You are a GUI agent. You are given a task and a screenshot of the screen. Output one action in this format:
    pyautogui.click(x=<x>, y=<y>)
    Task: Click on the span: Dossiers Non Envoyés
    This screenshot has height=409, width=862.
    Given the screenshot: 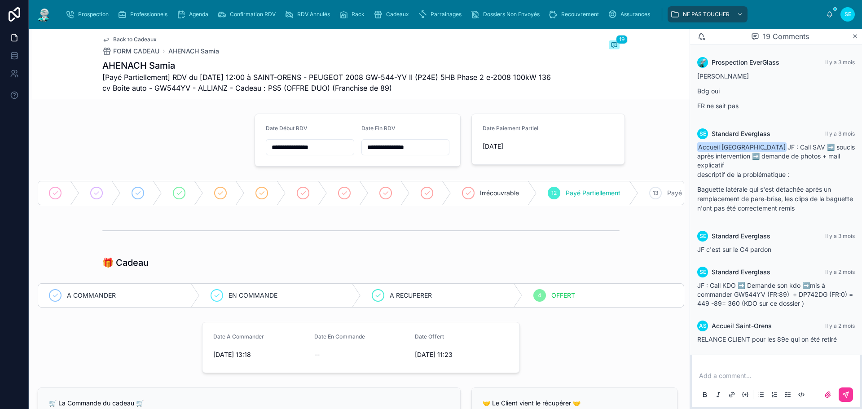 What is the action you would take?
    pyautogui.click(x=511, y=14)
    